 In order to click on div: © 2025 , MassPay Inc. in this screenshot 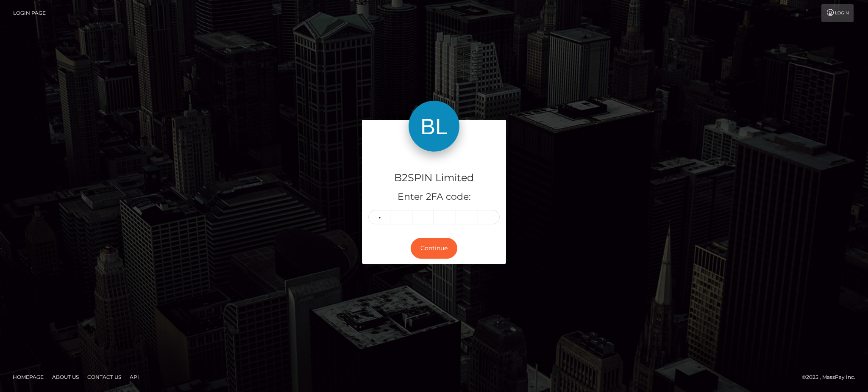, I will do `click(832, 377)`.